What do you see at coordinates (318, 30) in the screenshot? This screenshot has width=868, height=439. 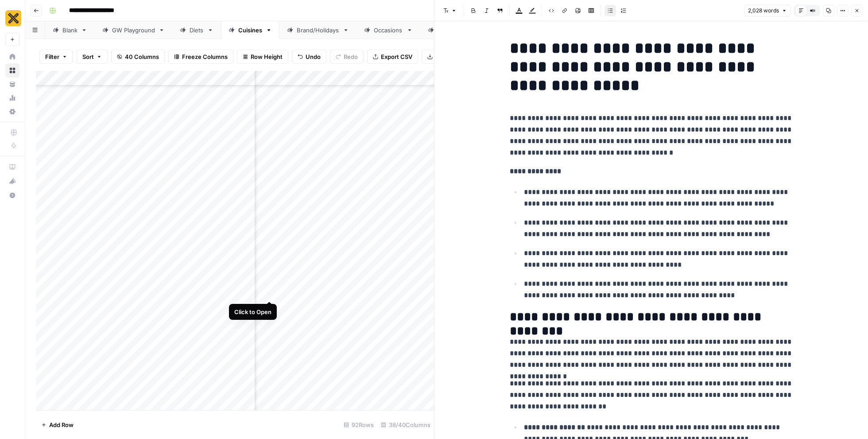 I see `a: Brand/Holidays` at bounding box center [318, 30].